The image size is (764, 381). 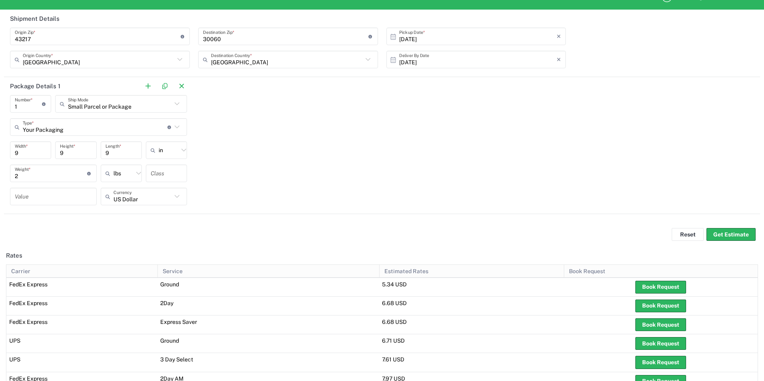 I want to click on button: Reset, so click(x=687, y=234).